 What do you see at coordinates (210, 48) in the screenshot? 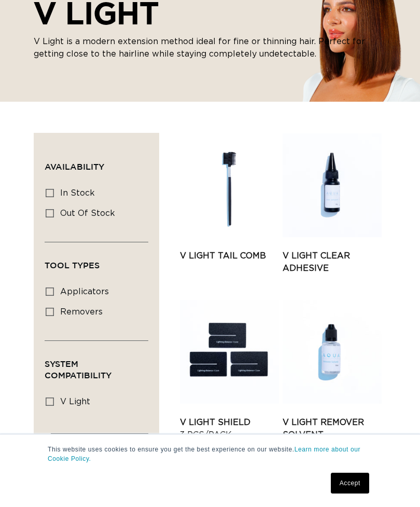
I see `p: V Light is a modern extension method ideal for fine or thinning hair. Perfect for getting close t...` at bounding box center [210, 48].